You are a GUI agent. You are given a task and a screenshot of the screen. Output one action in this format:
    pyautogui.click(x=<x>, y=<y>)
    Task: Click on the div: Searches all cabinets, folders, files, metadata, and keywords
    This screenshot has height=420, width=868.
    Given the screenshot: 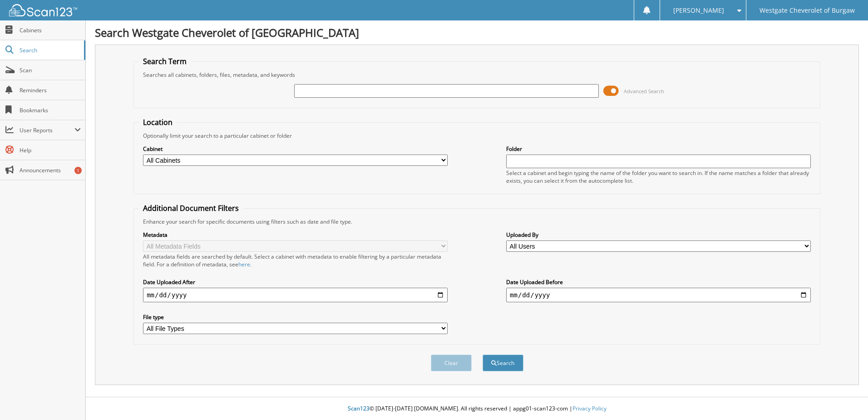 What is the action you would take?
    pyautogui.click(x=476, y=74)
    